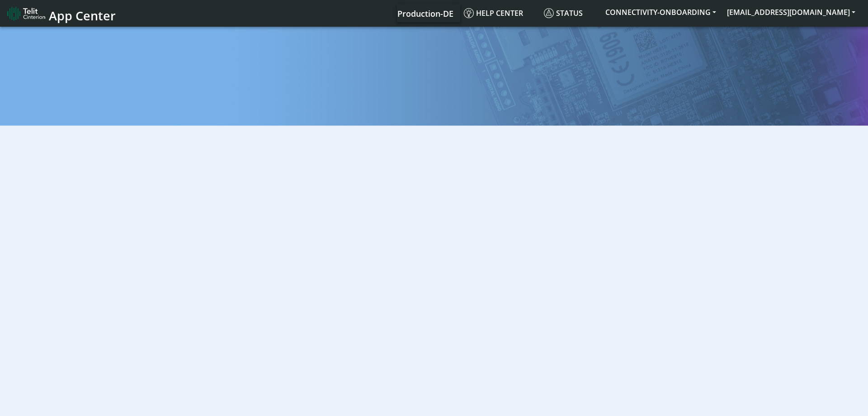  Describe the element at coordinates (549, 13) in the screenshot. I see `img: status.svg` at that location.